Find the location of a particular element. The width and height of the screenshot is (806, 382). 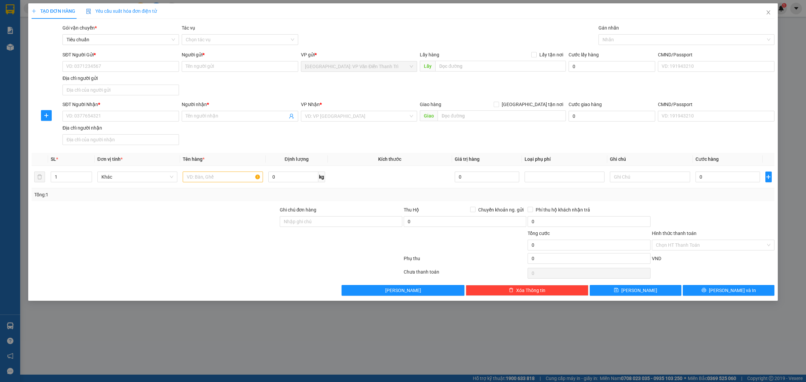

span: delete is located at coordinates (511, 291).